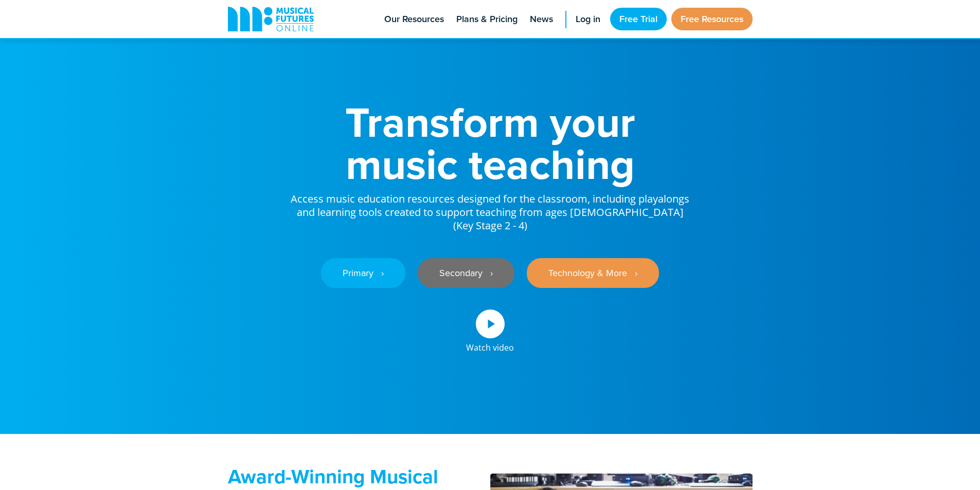 This screenshot has height=490, width=980. I want to click on a: Technology & More ‎‏‏‎ ‎ ›, so click(593, 273).